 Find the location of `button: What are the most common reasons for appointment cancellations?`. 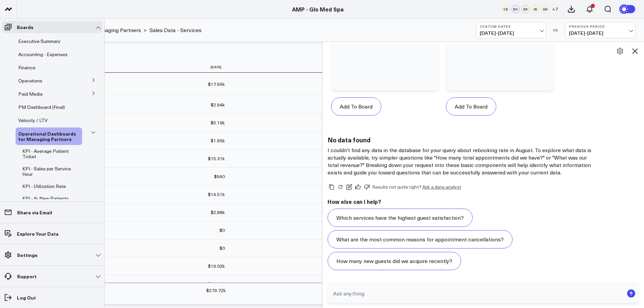

button: What are the most common reasons for appointment cancellations? is located at coordinates (420, 239).